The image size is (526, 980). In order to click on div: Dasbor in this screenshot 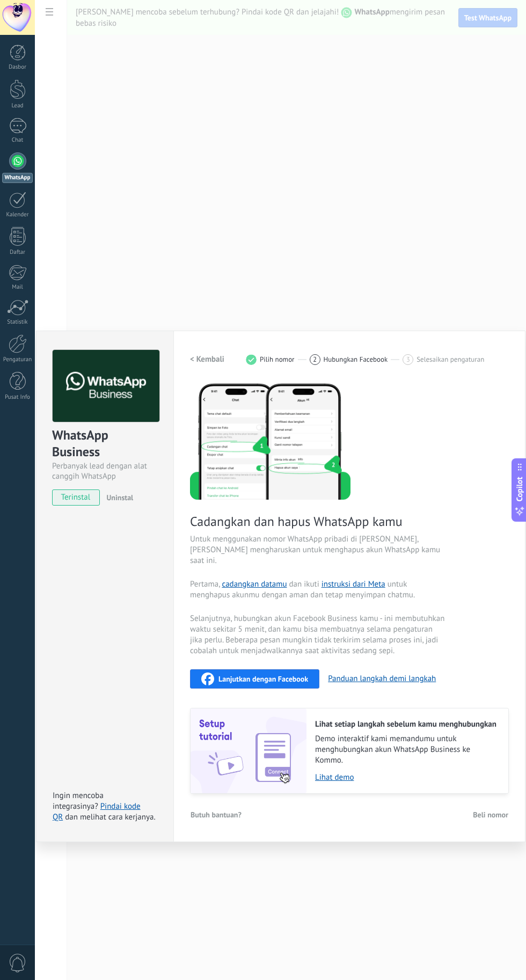, I will do `click(18, 67)`.